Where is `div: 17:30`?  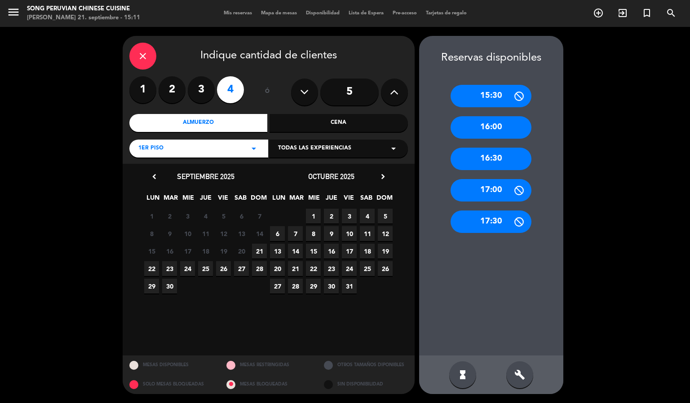
div: 17:30 is located at coordinates (491, 222).